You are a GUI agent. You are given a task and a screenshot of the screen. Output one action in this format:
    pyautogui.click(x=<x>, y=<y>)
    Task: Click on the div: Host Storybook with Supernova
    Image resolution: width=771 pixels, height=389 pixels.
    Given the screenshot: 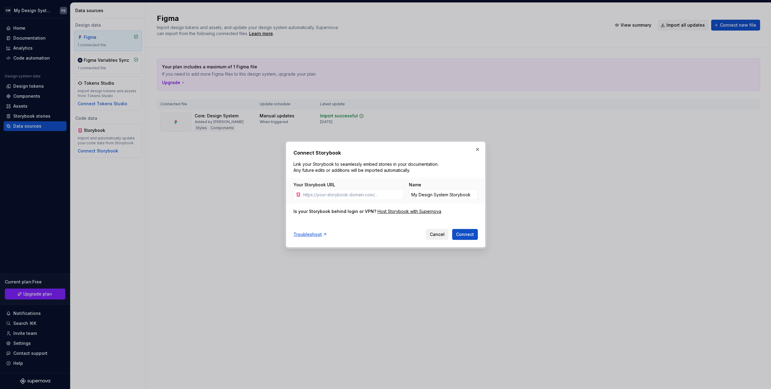 What is the action you would take?
    pyautogui.click(x=409, y=211)
    